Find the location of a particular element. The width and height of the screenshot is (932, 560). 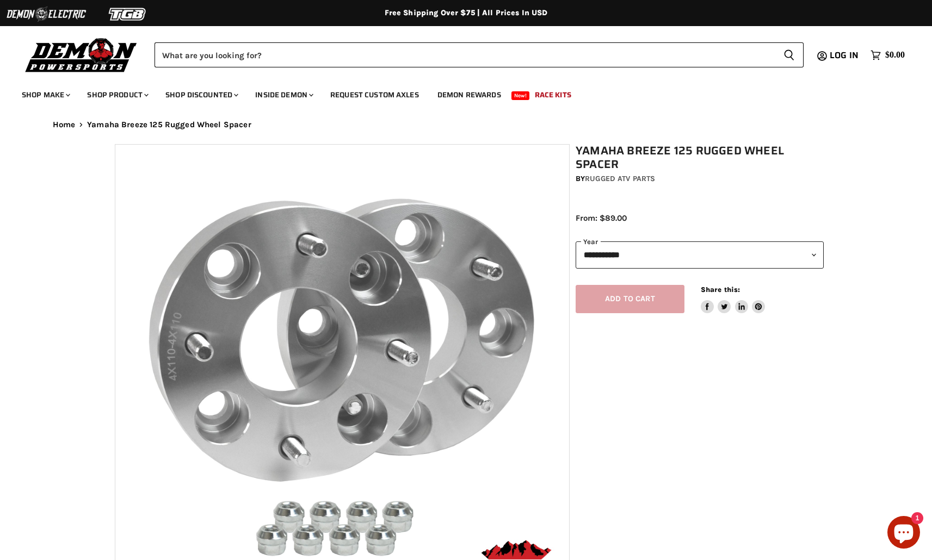

a: Log in is located at coordinates (845, 55).